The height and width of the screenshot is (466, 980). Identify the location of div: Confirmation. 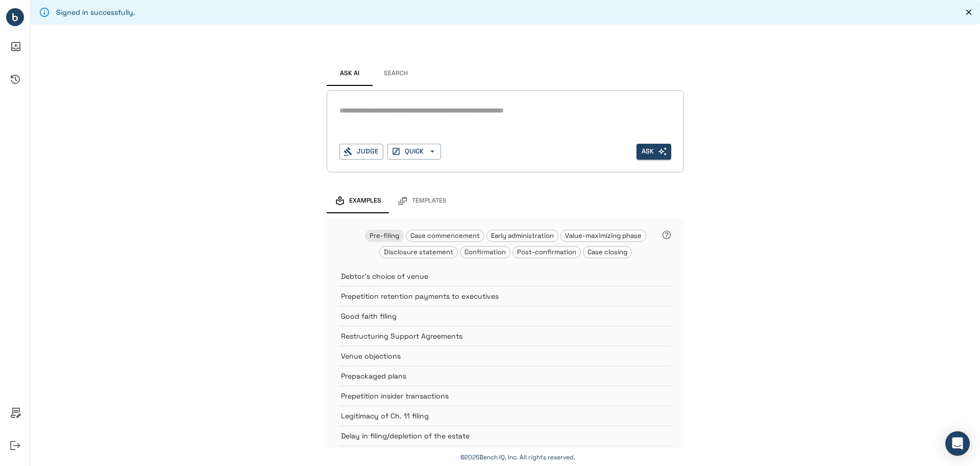
(485, 252).